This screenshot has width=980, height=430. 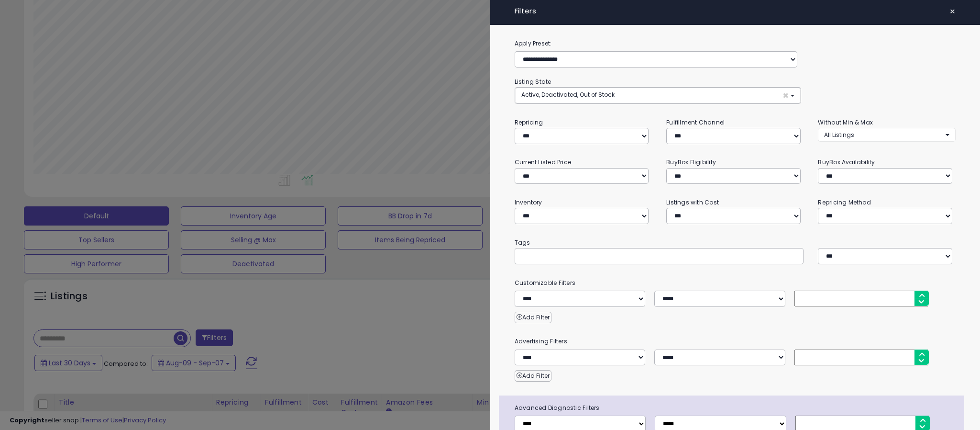 I want to click on small: Repricing, so click(x=529, y=122).